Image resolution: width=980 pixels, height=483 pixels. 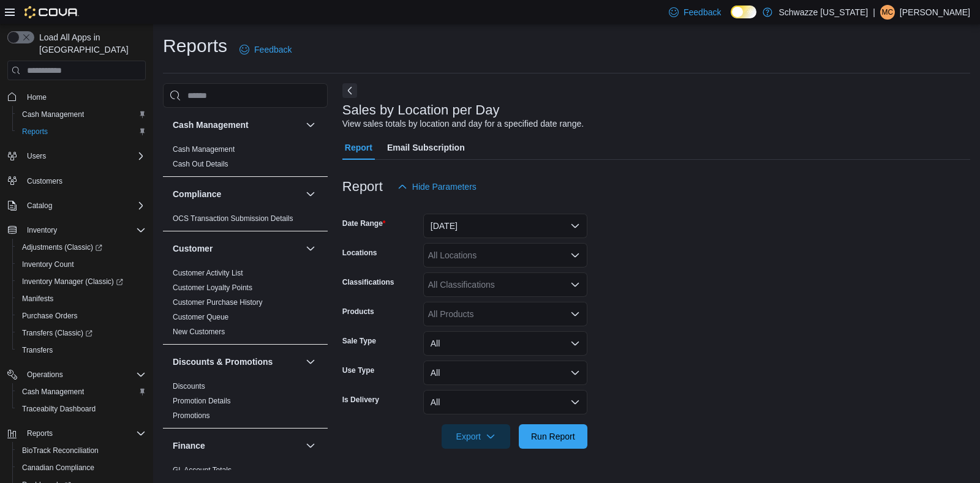 What do you see at coordinates (45, 181) in the screenshot?
I see `a: Customers` at bounding box center [45, 181].